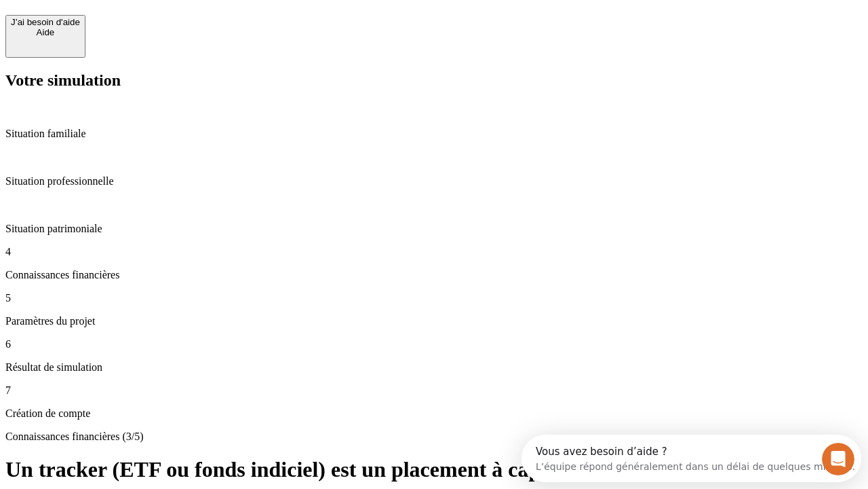 Image resolution: width=868 pixels, height=489 pixels. What do you see at coordinates (174, 29) in the screenshot?
I see `div: L’équipe répond généralement dans un délai de quelques minutes.` at bounding box center [174, 29].